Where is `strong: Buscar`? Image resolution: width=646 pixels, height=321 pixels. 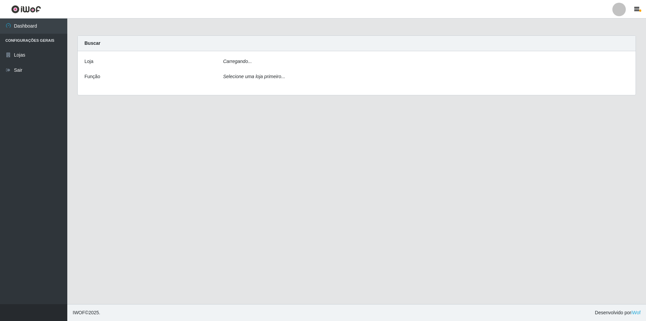
strong: Buscar is located at coordinates (92, 43).